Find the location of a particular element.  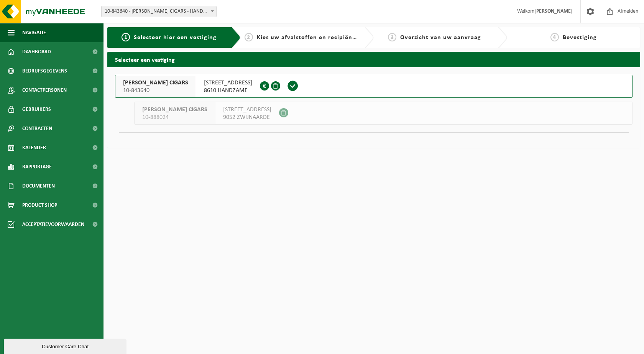

span: Rapportage is located at coordinates (37, 167).